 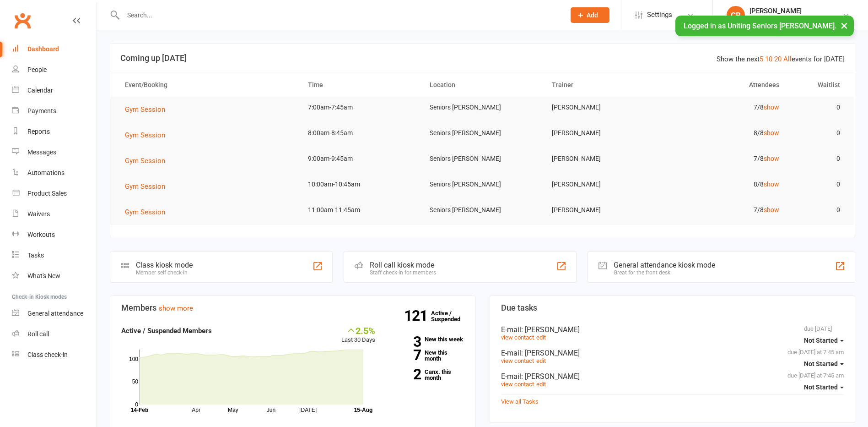 What do you see at coordinates (54, 276) in the screenshot?
I see `a: What's New` at bounding box center [54, 276].